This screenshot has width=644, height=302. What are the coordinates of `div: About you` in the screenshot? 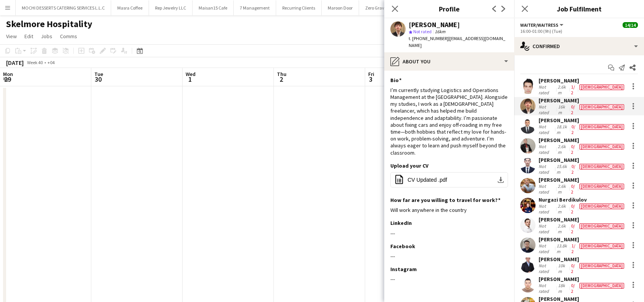 It's located at (449, 61).